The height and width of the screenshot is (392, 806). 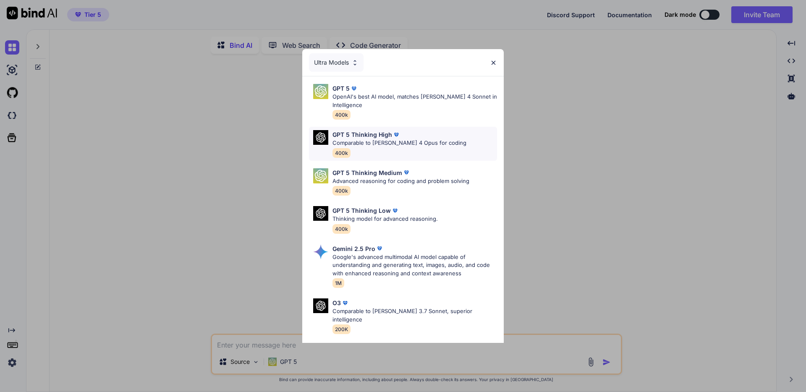 I want to click on p: Thinking model for advanced reasoning., so click(x=385, y=219).